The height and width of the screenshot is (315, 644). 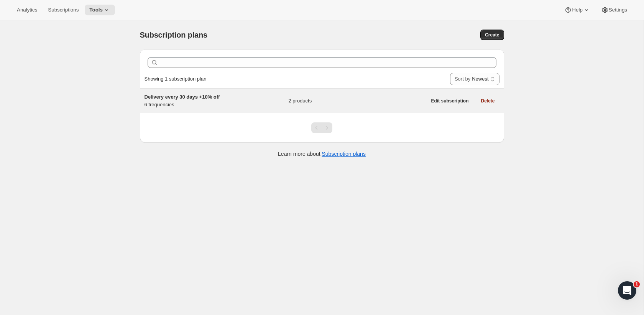 What do you see at coordinates (492, 35) in the screenshot?
I see `span: Create` at bounding box center [492, 35].